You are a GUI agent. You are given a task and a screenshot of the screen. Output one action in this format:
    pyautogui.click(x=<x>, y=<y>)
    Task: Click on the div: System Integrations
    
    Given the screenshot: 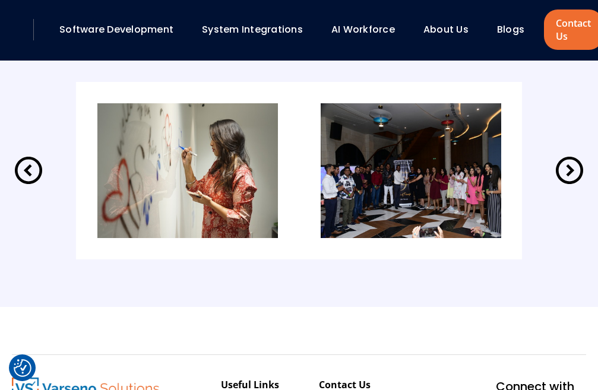 What is the action you would take?
    pyautogui.click(x=258, y=30)
    